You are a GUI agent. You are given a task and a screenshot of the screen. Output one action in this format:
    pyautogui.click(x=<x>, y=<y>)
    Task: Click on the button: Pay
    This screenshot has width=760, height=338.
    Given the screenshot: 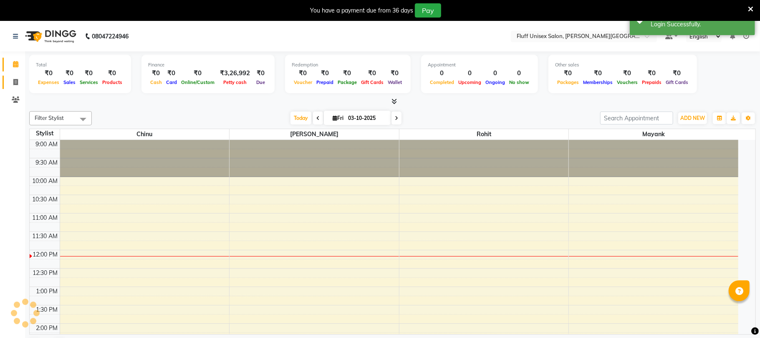 What is the action you would take?
    pyautogui.click(x=428, y=10)
    